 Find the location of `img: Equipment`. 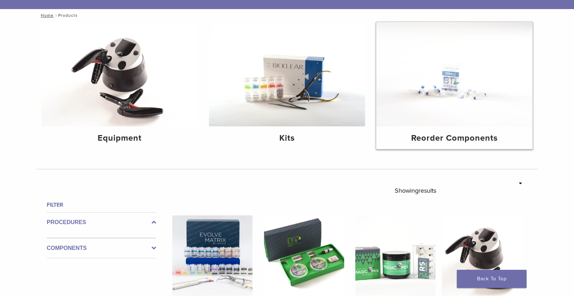

img: Equipment is located at coordinates (120, 74).